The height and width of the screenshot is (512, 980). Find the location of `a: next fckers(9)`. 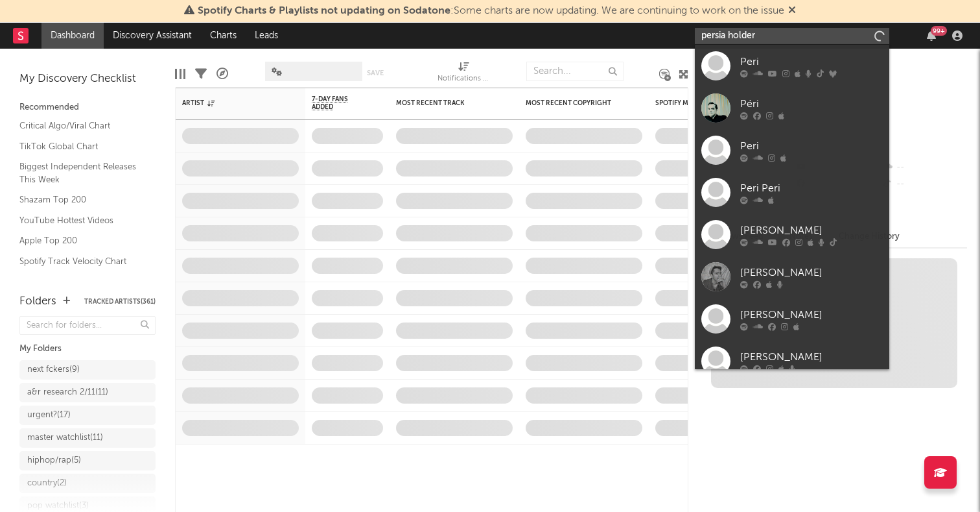

a: next fckers(9) is located at coordinates (88, 369).